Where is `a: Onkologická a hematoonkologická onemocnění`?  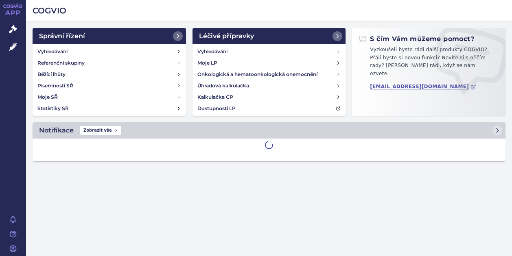 a: Onkologická a hematoonkologická onemocnění is located at coordinates (269, 74).